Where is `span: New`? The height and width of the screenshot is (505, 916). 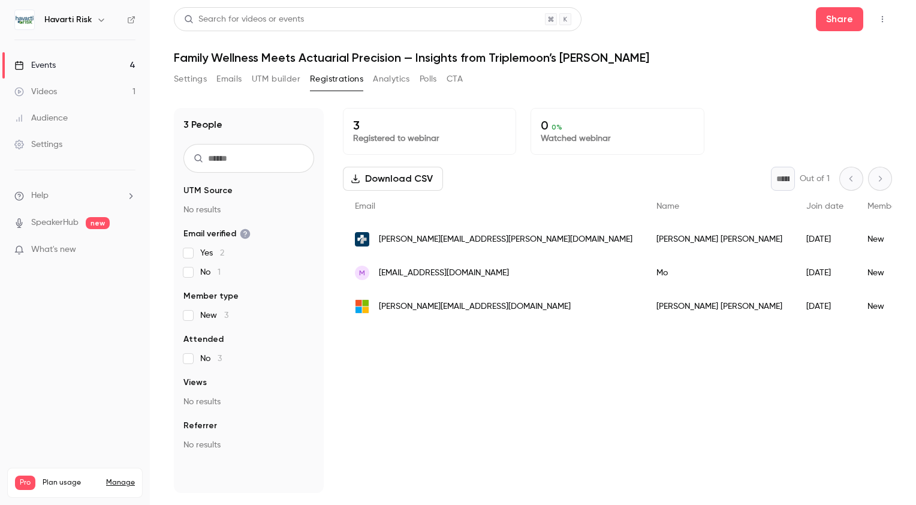
span: New is located at coordinates (214, 315).